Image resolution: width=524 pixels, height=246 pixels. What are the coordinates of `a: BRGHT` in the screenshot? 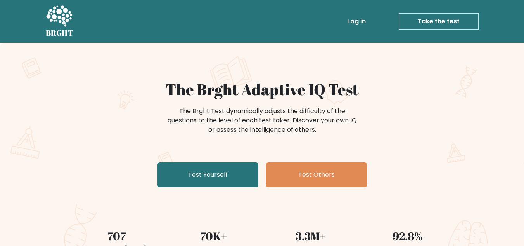 It's located at (60, 21).